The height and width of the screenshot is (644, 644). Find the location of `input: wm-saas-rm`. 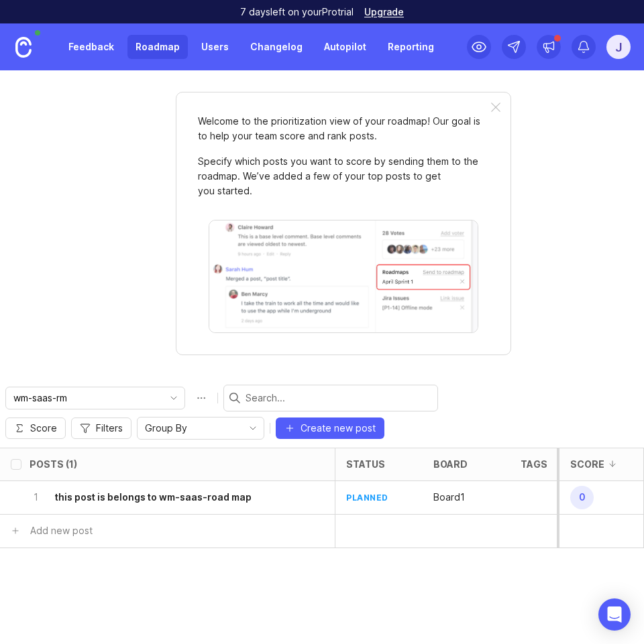

input: wm-saas-rm is located at coordinates (87, 398).